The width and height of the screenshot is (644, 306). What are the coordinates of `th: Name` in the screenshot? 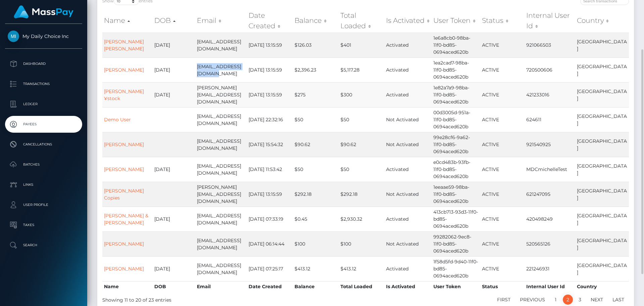 It's located at (128, 287).